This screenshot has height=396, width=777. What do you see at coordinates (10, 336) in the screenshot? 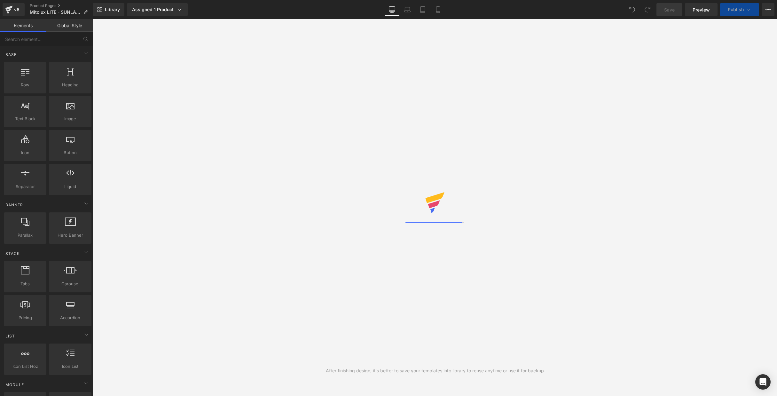
I see `span: List` at bounding box center [10, 336].